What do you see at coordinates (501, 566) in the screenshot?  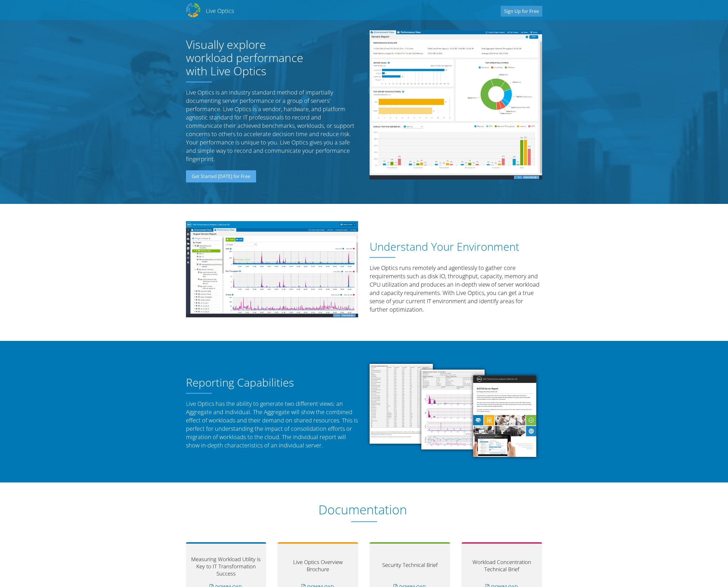 I see `h3: Workload Concentration Technical Brief` at bounding box center [501, 566].